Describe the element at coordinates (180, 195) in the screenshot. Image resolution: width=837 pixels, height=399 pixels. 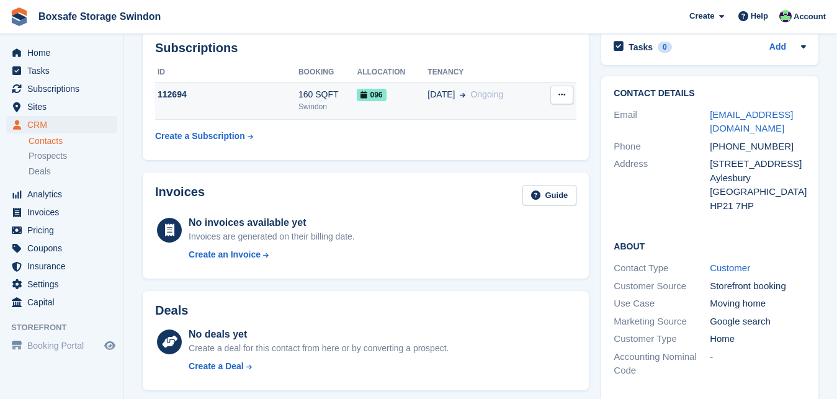
I see `h2: Invoices` at that location.